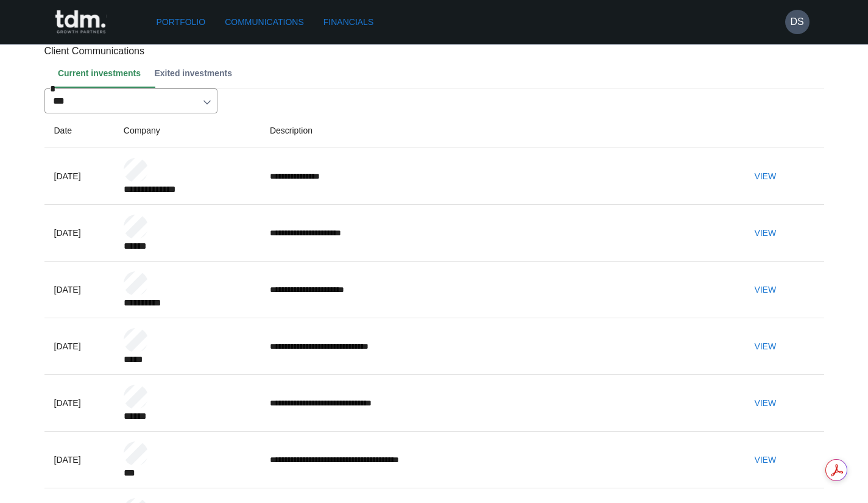 The height and width of the screenshot is (503, 868). I want to click on button: DS, so click(798, 22).